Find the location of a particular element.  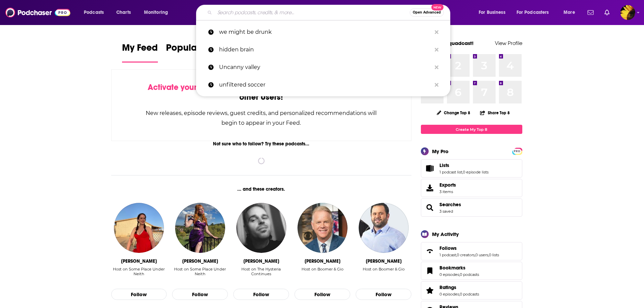

button: Open AdvancedNew is located at coordinates (427, 13).